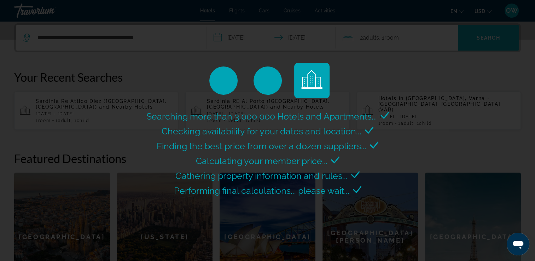 This screenshot has height=261, width=535. I want to click on span: Searching more than 3,000,000 Hotels and Apartments..., so click(262, 116).